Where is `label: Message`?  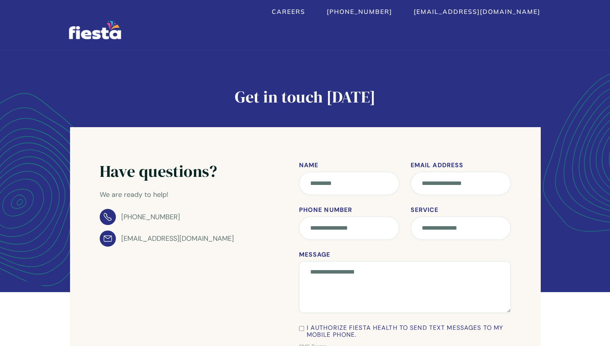
label: Message is located at coordinates (405, 255).